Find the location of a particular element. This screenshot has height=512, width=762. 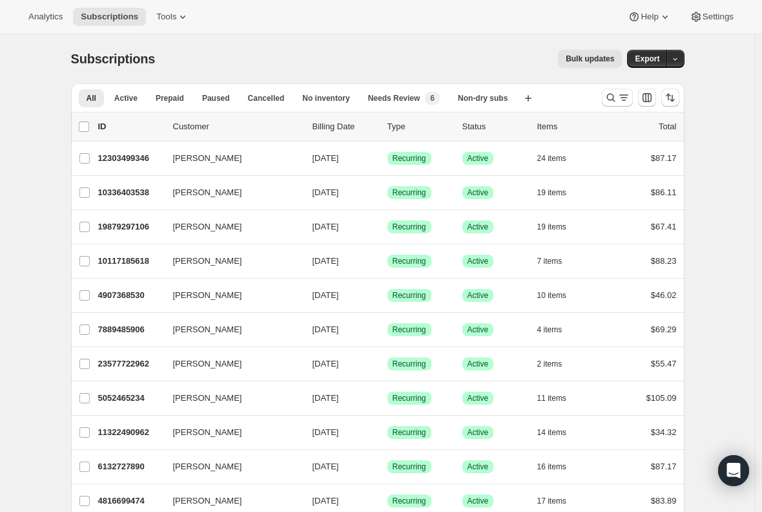

p: Total is located at coordinates (668, 127).